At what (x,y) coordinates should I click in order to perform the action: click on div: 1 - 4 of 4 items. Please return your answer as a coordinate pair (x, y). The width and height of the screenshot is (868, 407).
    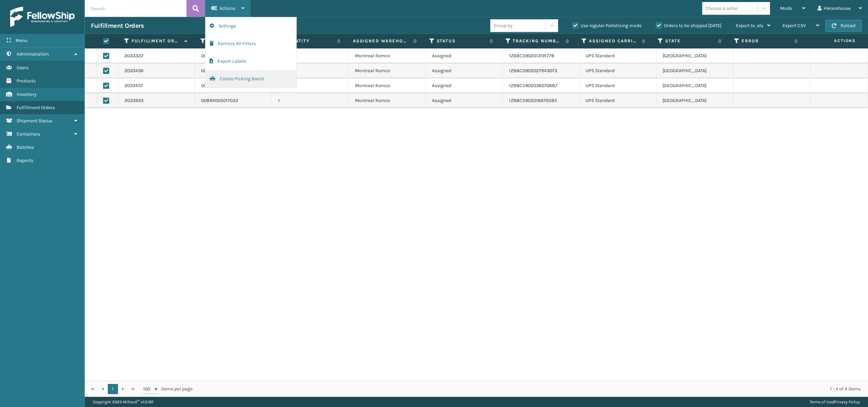
    Looking at the image, I should click on (531, 389).